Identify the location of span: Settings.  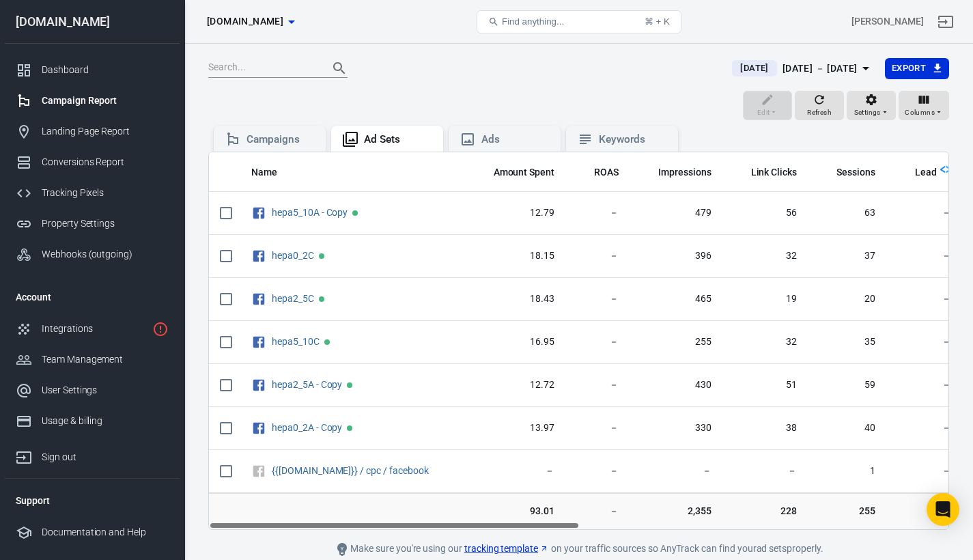
(868, 112).